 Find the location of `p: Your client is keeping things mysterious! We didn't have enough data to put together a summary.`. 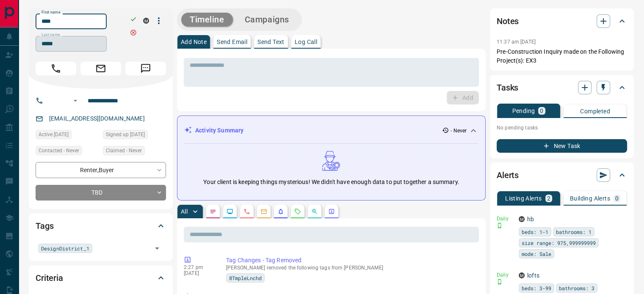

p: Your client is keeping things mysterious! We didn't have enough data to put together a summary. is located at coordinates (331, 182).